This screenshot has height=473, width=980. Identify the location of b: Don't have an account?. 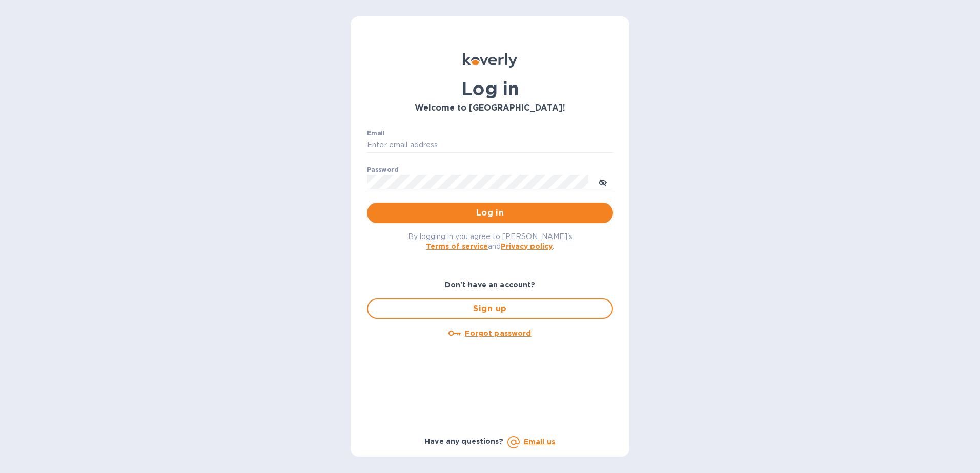
(490, 285).